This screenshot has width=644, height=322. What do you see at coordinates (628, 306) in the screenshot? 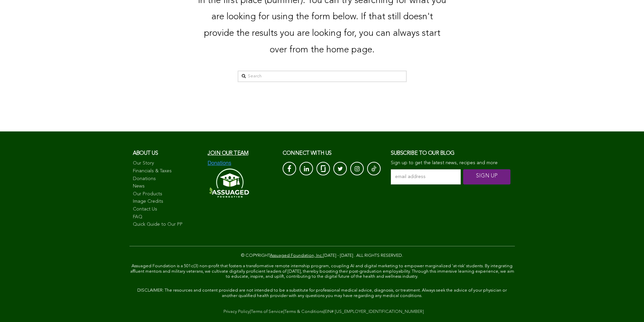
I see `div: Chat Widget` at bounding box center [628, 306].